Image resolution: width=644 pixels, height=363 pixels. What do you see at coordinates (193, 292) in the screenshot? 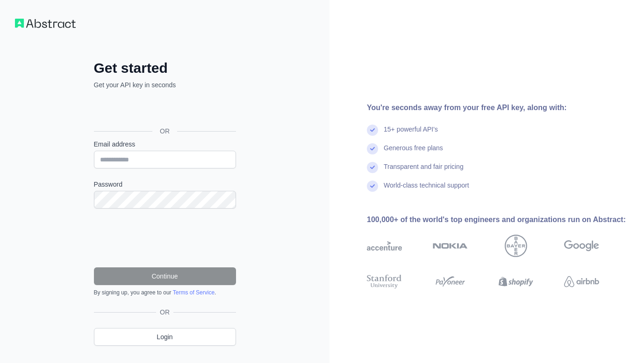
I see `a: Terms of Service` at bounding box center [193, 292].